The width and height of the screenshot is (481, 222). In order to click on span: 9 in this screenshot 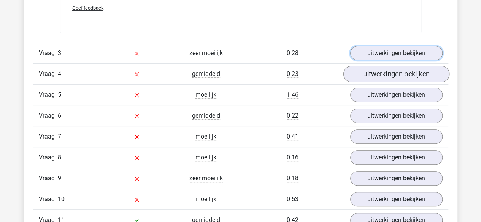, I will do `click(59, 178)`.